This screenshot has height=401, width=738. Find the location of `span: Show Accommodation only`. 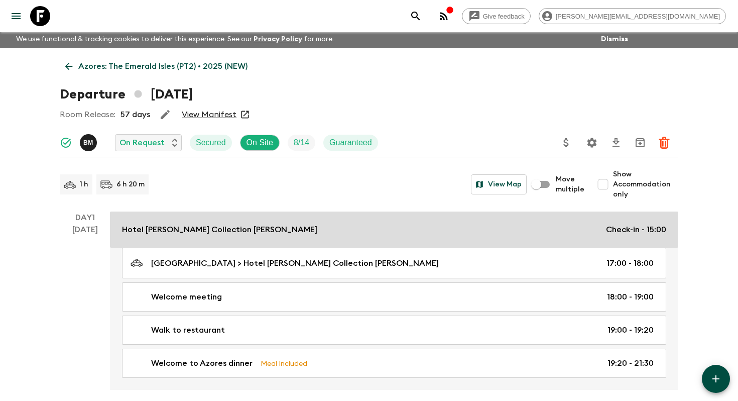

span: Show Accommodation only is located at coordinates (646, 184).